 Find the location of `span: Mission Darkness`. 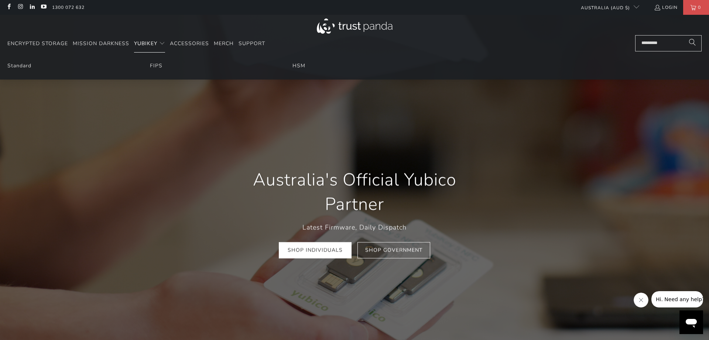

span: Mission Darkness is located at coordinates (101, 43).